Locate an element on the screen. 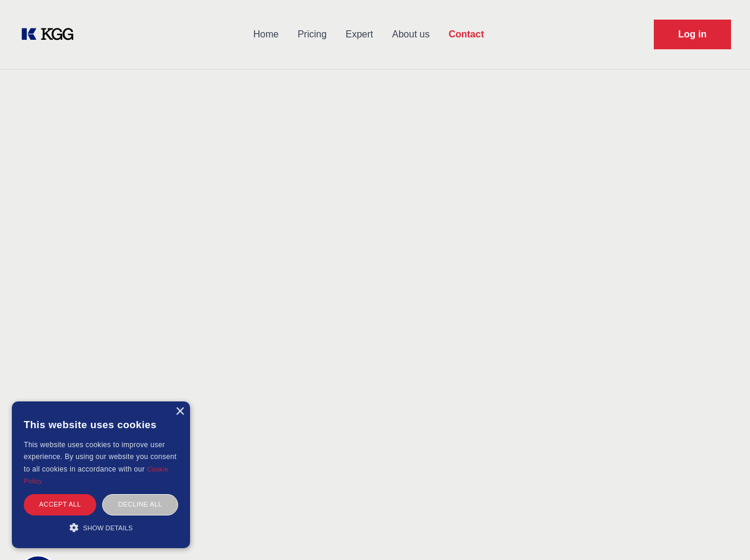  a: About us is located at coordinates (410, 35).